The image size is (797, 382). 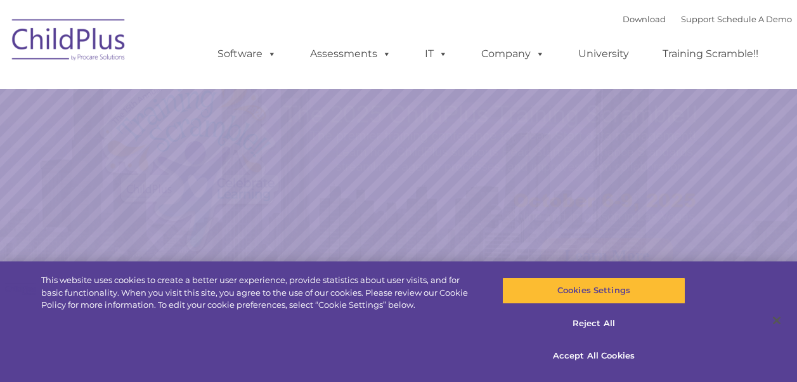 I want to click on a: Download, so click(x=644, y=19).